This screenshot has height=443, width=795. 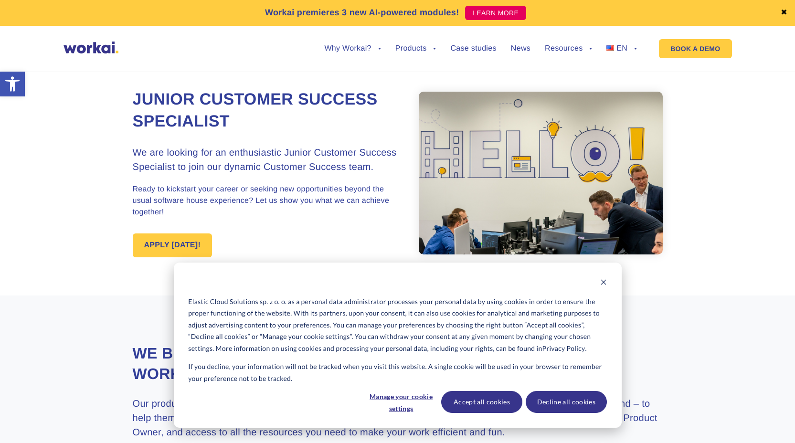 What do you see at coordinates (401, 402) in the screenshot?
I see `button: Manage your cookie settings` at bounding box center [401, 402].